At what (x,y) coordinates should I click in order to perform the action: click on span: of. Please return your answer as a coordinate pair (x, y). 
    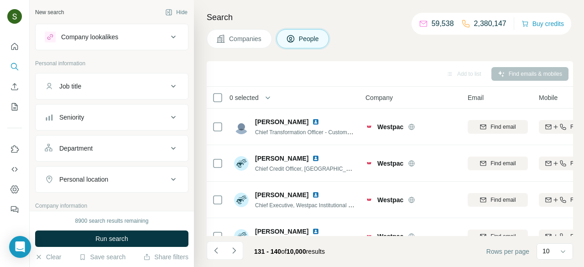
    Looking at the image, I should click on (284, 252).